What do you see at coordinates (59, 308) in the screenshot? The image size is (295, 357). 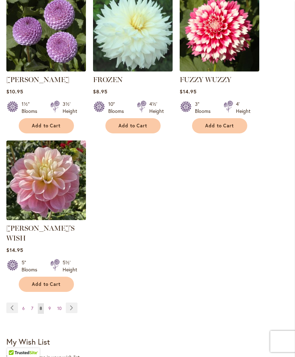 I see `span: 10` at bounding box center [59, 308].